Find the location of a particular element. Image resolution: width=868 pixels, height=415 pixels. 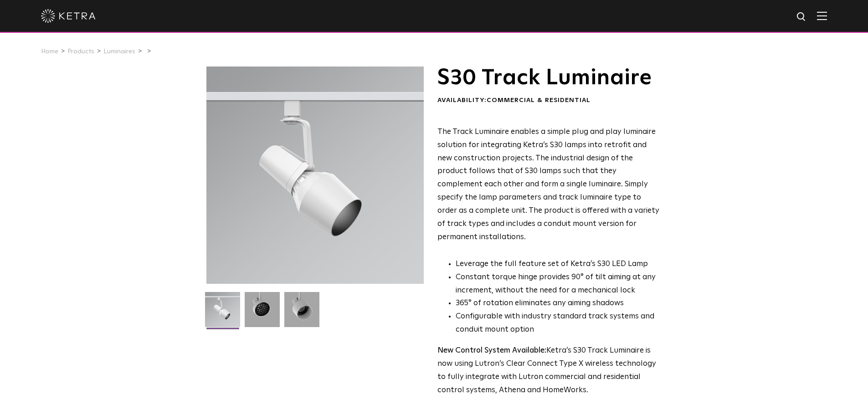

li: Constant torque hinge provides 90° of tilt aiming at any increment, without the need for a mechan... is located at coordinates (557, 284).